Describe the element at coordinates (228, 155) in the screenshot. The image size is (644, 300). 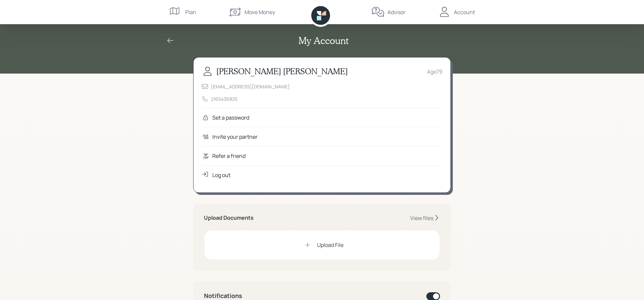
I see `div: Refer a friend` at that location.